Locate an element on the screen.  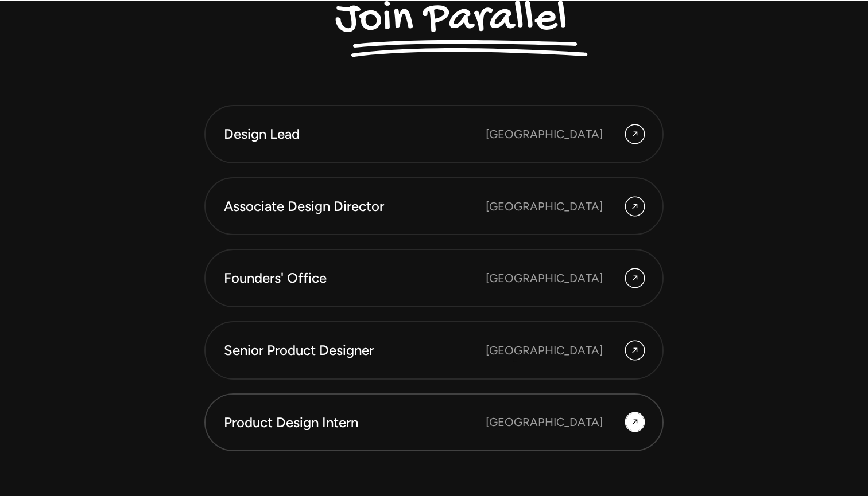
div: Senior Product Designer is located at coordinates (355, 350).